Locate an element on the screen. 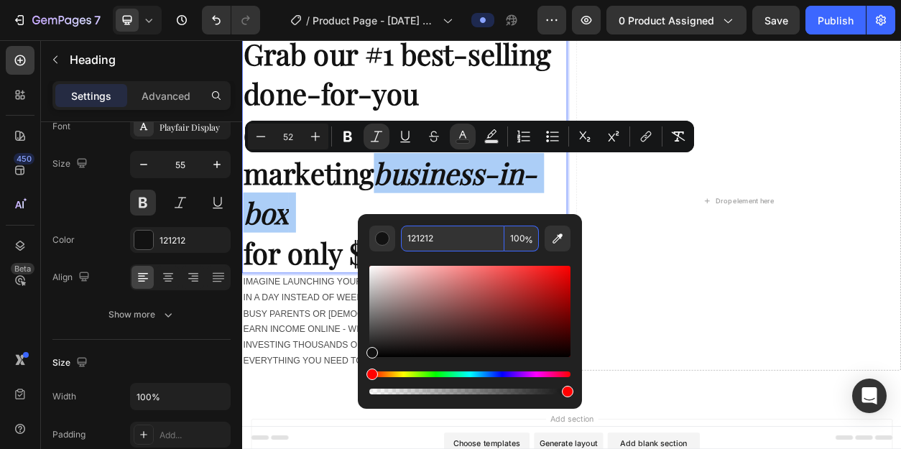 The image size is (901, 449). div: Show more is located at coordinates (142, 315).